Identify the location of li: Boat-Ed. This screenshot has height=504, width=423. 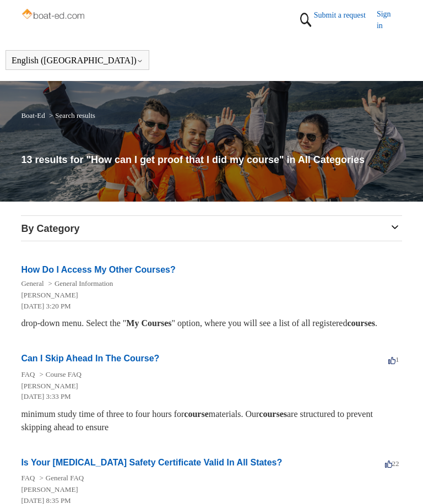
(34, 115).